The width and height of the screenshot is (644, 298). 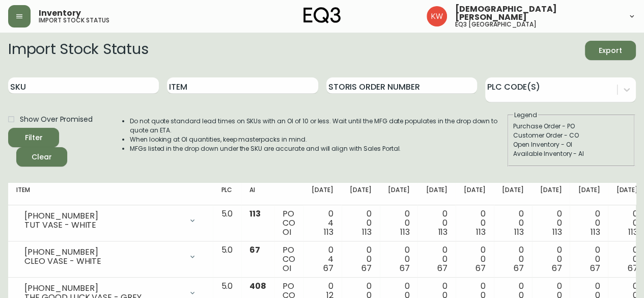 I want to click on div: Open Inventory - OI, so click(x=571, y=145).